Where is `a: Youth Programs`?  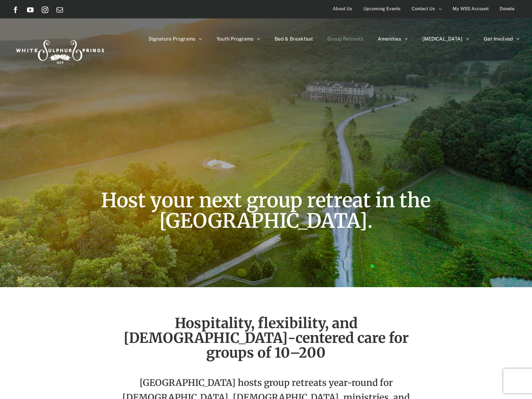 a: Youth Programs is located at coordinates (239, 39).